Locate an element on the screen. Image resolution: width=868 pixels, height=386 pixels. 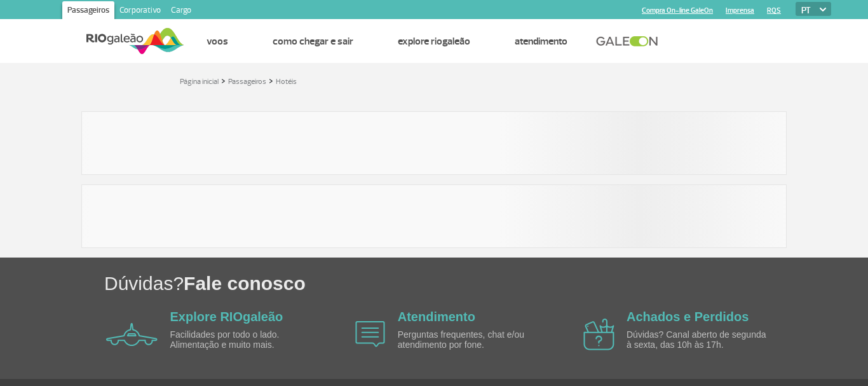
p: Facilidades por todo o lado. Alimentação e muito mais. is located at coordinates (243, 340).